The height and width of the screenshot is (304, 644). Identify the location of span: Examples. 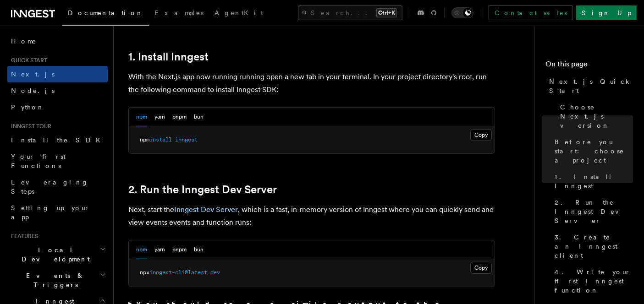
(179, 13).